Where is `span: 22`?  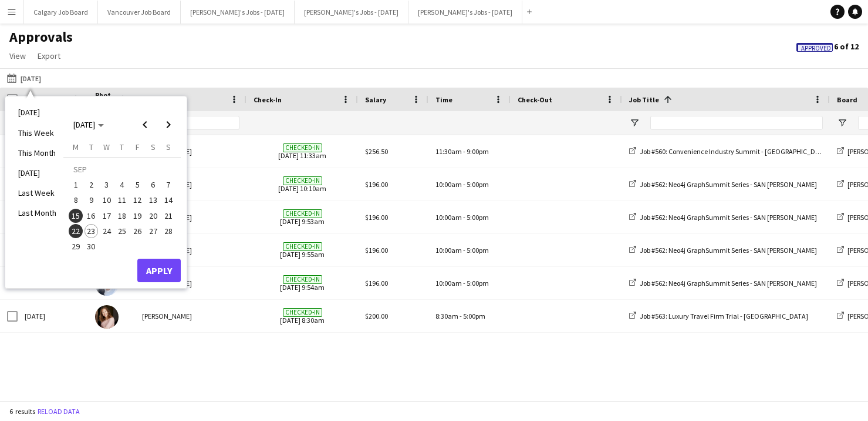 span: 22 is located at coordinates (76, 231).